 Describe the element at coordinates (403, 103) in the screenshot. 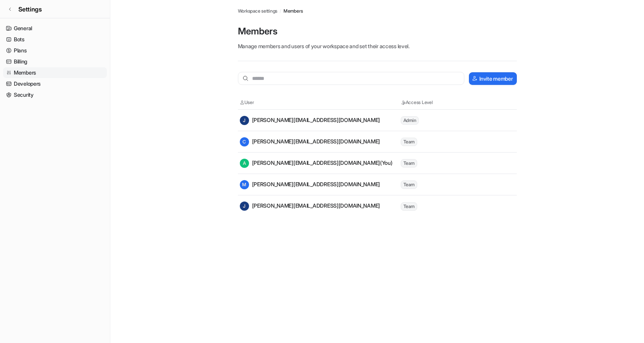

I see `img: Access Level` at that location.